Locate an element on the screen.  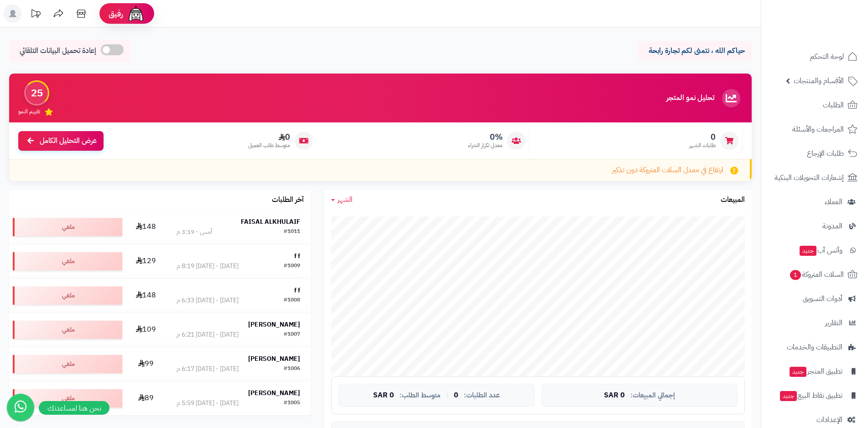
td: 99 is located at coordinates (145, 364).